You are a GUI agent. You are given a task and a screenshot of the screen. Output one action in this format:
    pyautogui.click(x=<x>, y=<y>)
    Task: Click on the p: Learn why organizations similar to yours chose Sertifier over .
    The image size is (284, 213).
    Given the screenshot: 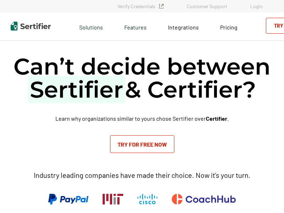 What is the action you would take?
    pyautogui.click(x=142, y=118)
    